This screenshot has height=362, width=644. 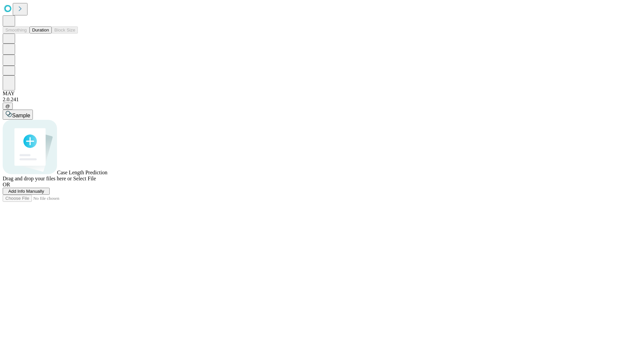 What do you see at coordinates (85, 179) in the screenshot?
I see `span: Select File` at bounding box center [85, 179].